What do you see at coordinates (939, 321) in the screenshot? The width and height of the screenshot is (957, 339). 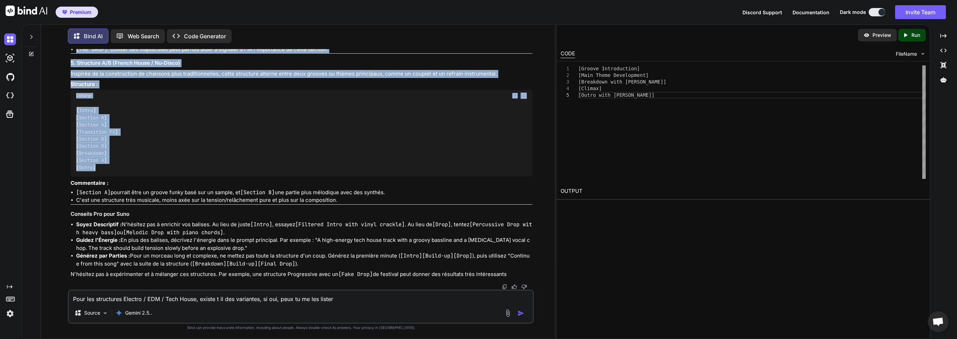 I see `div: Ouvrir le chat` at bounding box center [939, 321].